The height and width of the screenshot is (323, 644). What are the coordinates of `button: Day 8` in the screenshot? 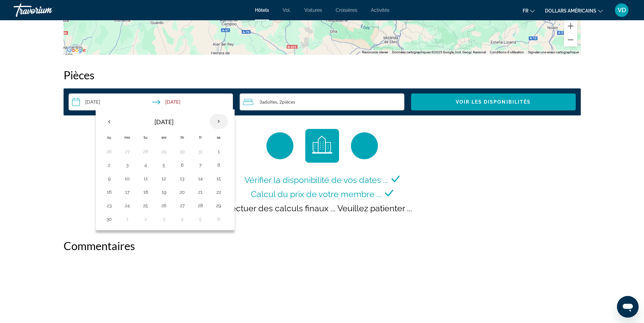 It's located at (219, 165).